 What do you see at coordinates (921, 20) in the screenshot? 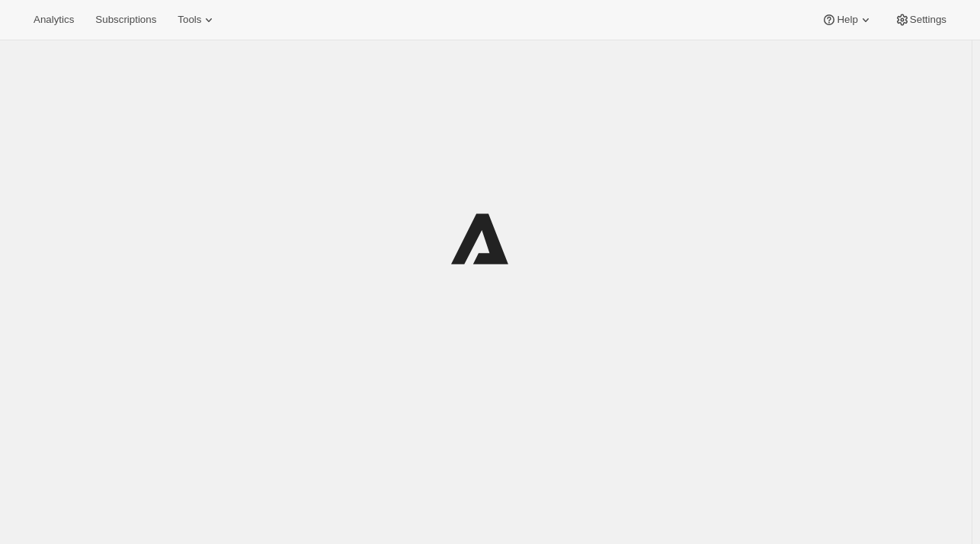
I see `button: Settings` at bounding box center [921, 20].